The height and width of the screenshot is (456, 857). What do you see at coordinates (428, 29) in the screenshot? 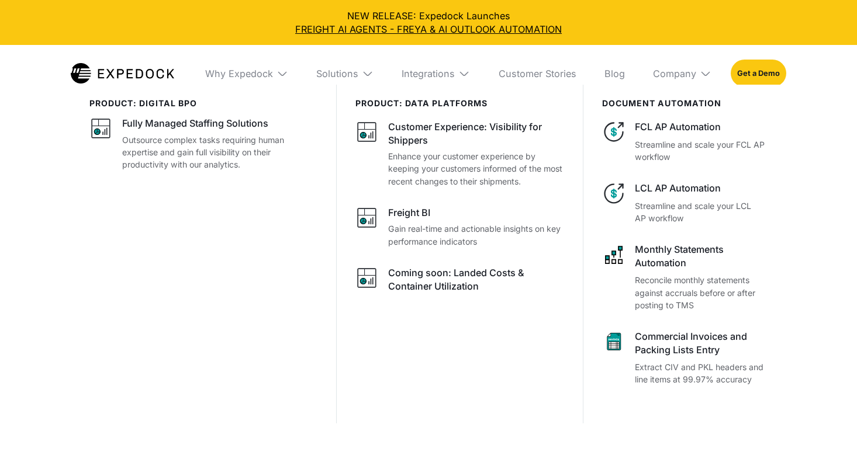
I see `a: FREIGHT AI AGENTS - FREYA & AI OUTLOOK AUTOMATION` at bounding box center [428, 29].